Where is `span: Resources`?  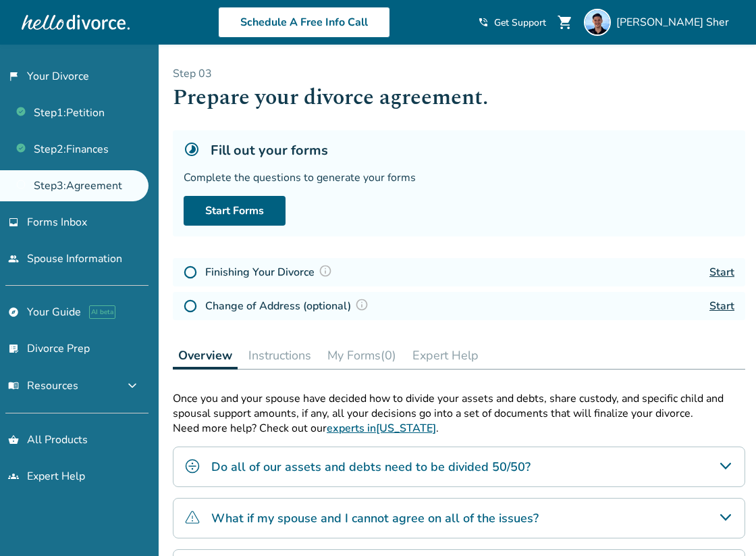
span: Resources is located at coordinates (43, 386).